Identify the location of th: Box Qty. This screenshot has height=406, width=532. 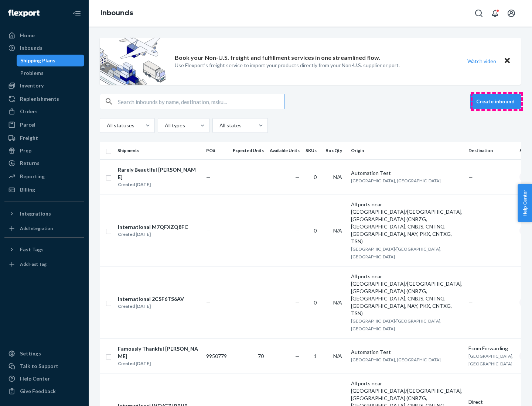
(335, 150).